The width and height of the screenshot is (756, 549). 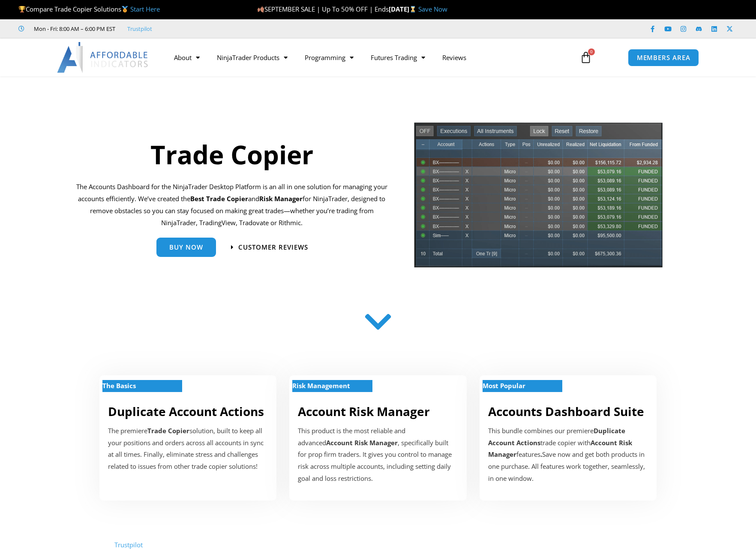 I want to click on b: Best Trade Copier, so click(x=219, y=198).